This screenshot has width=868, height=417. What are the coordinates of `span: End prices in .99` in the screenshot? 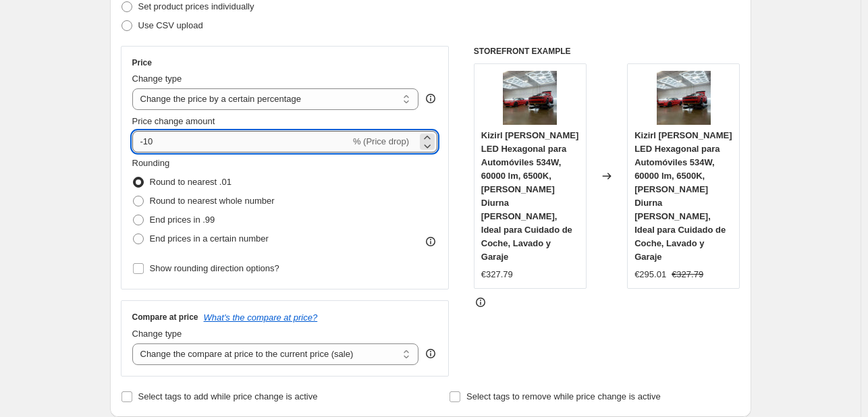 It's located at (182, 219).